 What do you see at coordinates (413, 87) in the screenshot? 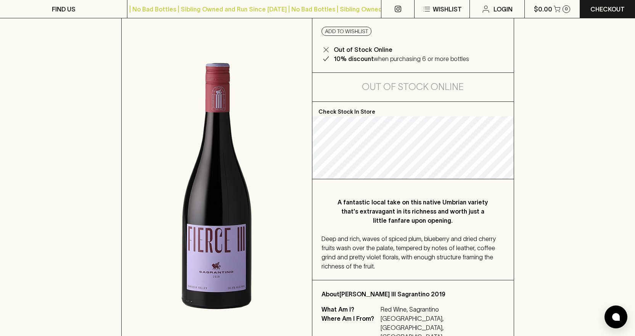
I see `h5: Out of Stock Online` at bounding box center [413, 87].